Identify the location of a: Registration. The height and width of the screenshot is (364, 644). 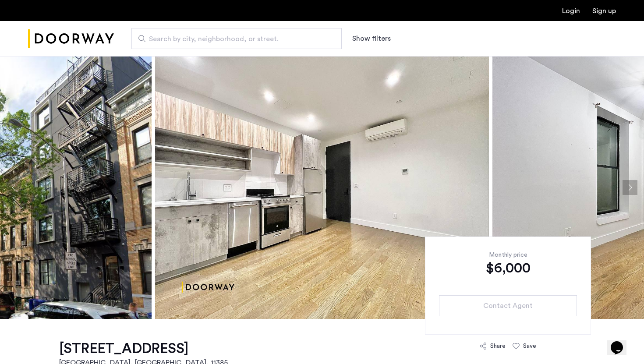
(604, 11).